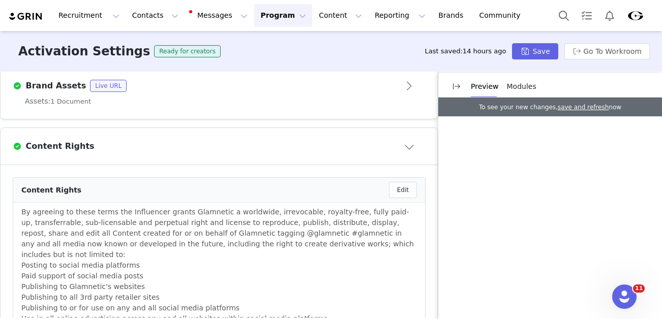 Image resolution: width=662 pixels, height=319 pixels. Describe the element at coordinates (521, 86) in the screenshot. I see `span: Modules` at that location.